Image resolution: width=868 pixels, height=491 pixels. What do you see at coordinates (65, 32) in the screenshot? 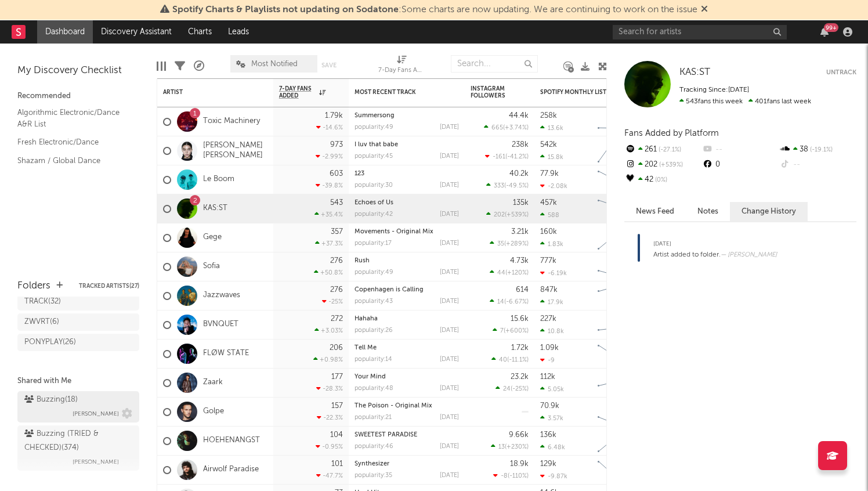
I see `a: Dashboard` at bounding box center [65, 32].